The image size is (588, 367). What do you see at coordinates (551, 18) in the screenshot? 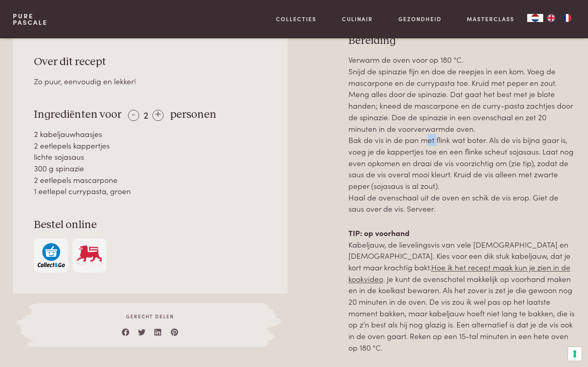
I see `a: EN` at bounding box center [551, 18].